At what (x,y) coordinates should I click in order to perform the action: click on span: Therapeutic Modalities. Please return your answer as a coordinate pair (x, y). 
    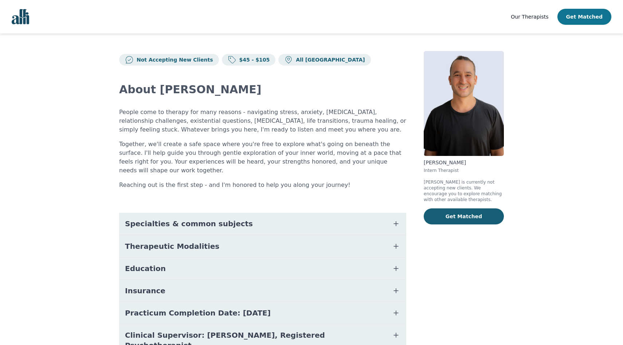
    Looking at the image, I should click on (172, 246).